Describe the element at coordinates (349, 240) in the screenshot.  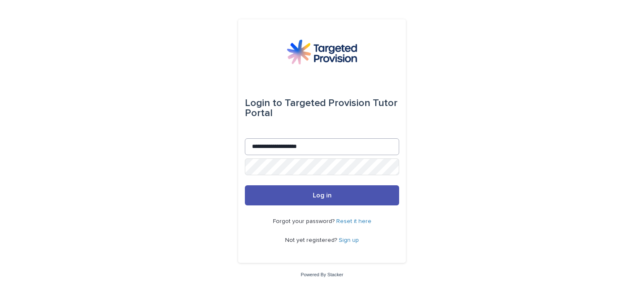
I see `a: Sign up` at that location.